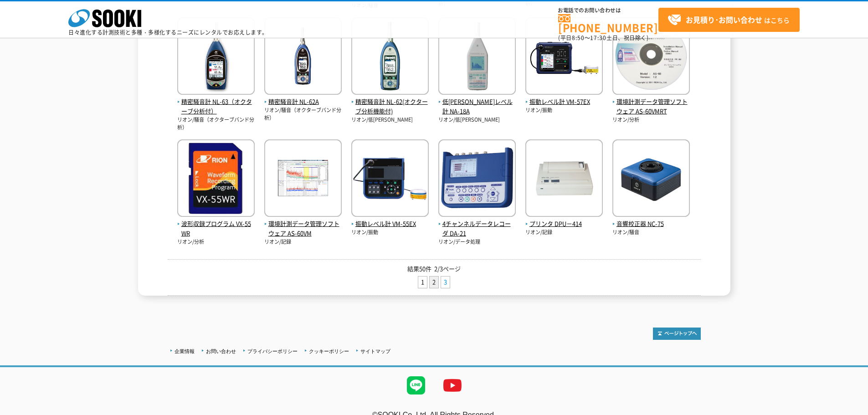 Image resolution: width=868 pixels, height=415 pixels. I want to click on img: NL-62(オクターブ分析機能付), so click(390, 57).